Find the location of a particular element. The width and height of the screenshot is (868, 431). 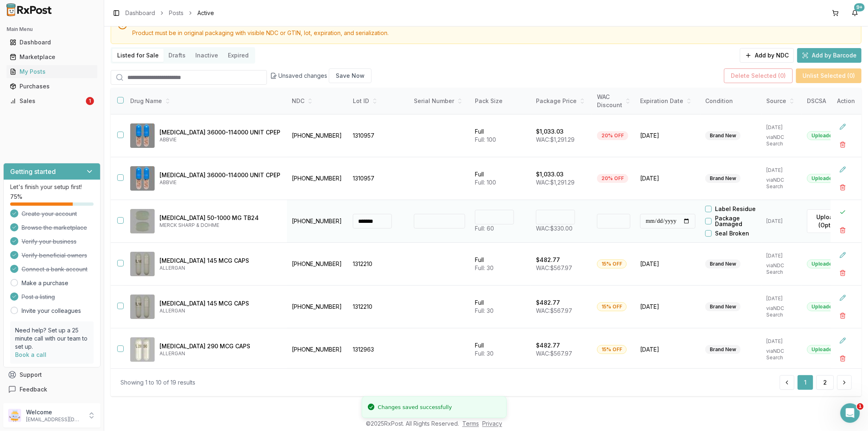

a: Sales1 is located at coordinates (52, 101).